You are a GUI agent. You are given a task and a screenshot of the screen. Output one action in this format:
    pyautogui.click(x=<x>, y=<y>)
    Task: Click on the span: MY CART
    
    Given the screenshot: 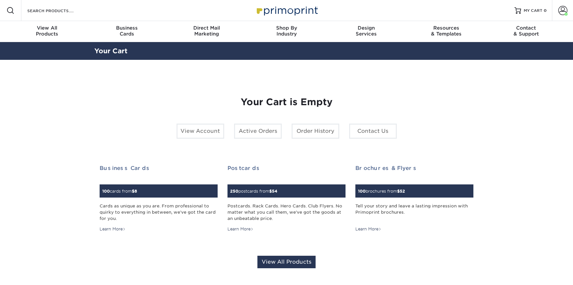 What is the action you would take?
    pyautogui.click(x=533, y=11)
    